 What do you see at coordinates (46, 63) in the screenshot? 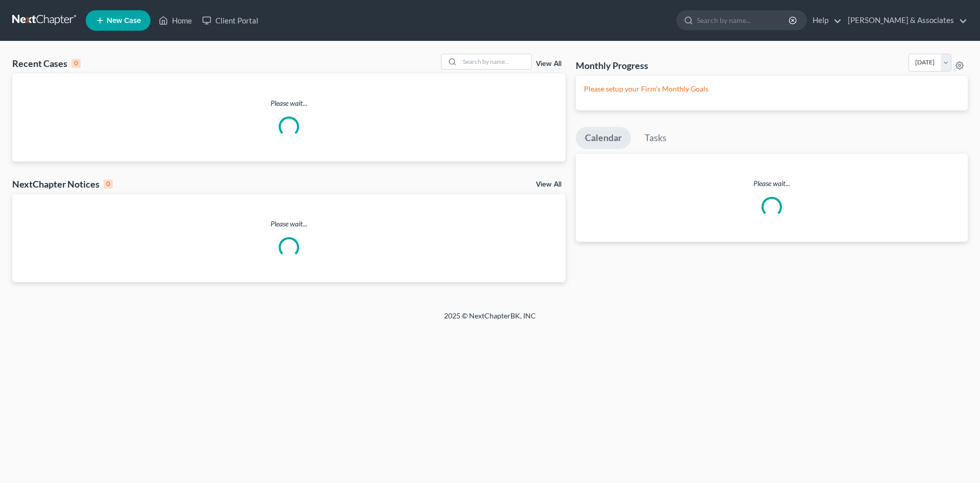
I see `div: Recent Cases` at bounding box center [46, 63].